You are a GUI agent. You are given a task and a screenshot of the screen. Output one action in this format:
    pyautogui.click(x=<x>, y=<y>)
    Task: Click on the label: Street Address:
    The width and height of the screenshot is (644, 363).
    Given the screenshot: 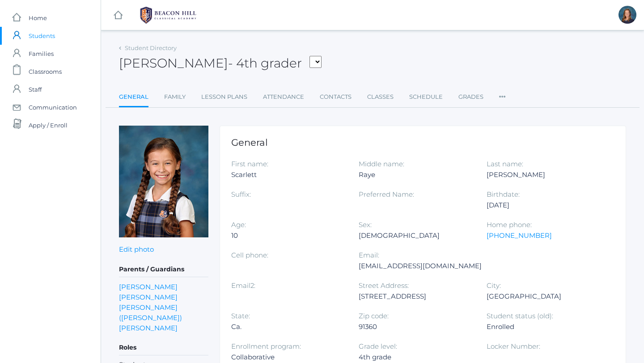 What is the action you would take?
    pyautogui.click(x=384, y=285)
    